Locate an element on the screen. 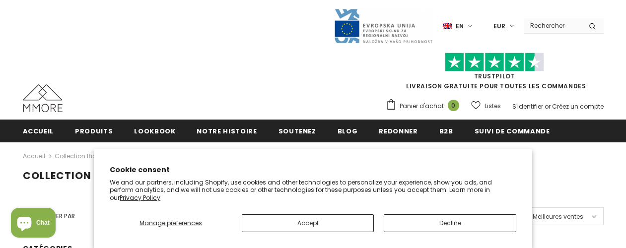 The height and width of the screenshot is (248, 626). span: or is located at coordinates (548, 106).